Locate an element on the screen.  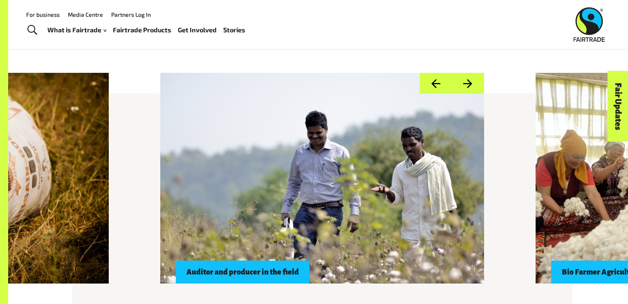
button: Previous is located at coordinates (435, 83).